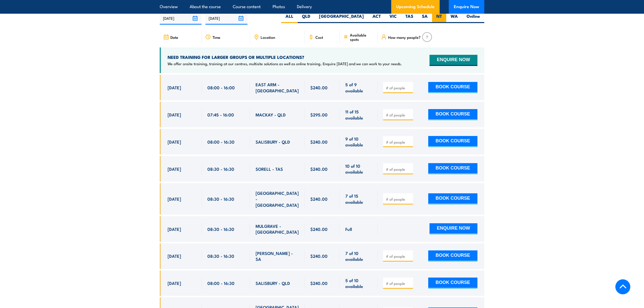  Describe the element at coordinates (405, 37) in the screenshot. I see `span: How many people?` at that location.